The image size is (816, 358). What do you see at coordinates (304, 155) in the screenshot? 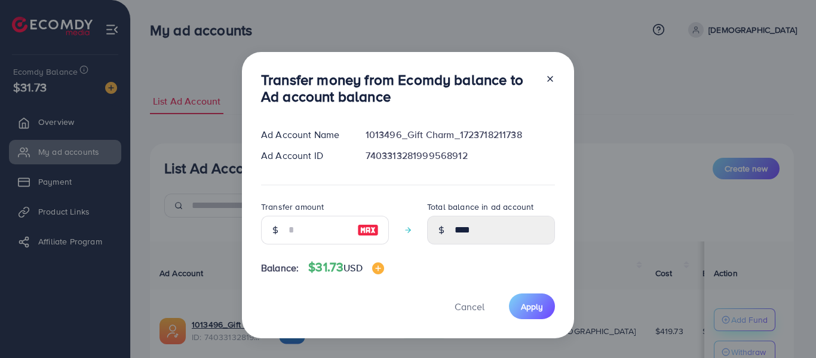
I see `div: Ad Account ID` at bounding box center [304, 155].